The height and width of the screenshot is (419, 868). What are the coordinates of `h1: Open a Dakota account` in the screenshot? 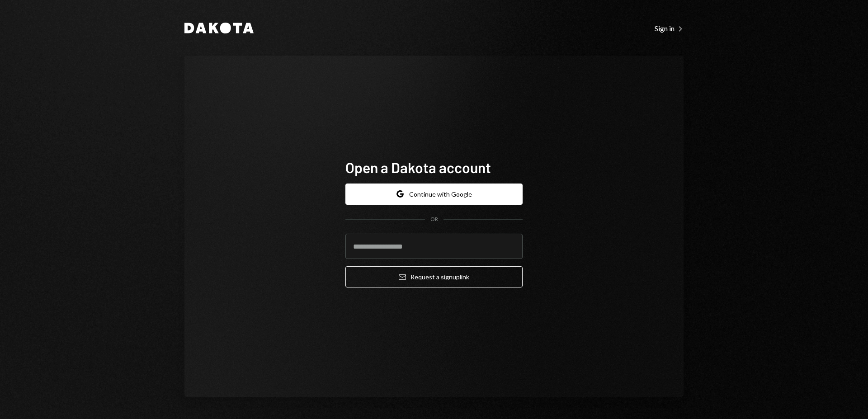 It's located at (434, 167).